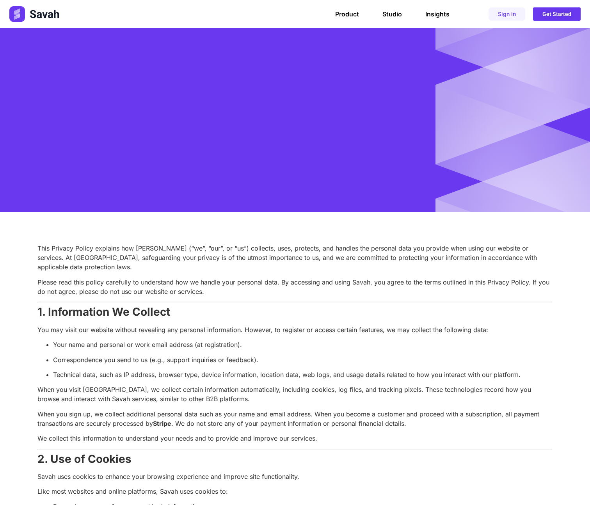 Image resolution: width=590 pixels, height=505 pixels. I want to click on span: Get Started, so click(557, 14).